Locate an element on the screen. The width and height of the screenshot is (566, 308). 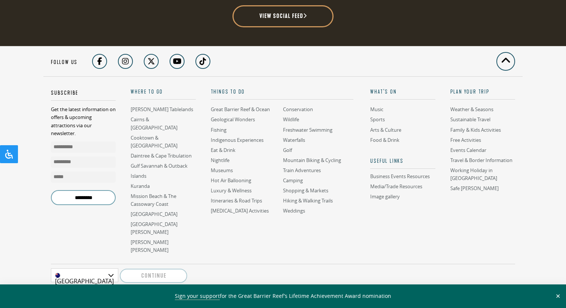
a: Waterfalls is located at coordinates (294, 140).